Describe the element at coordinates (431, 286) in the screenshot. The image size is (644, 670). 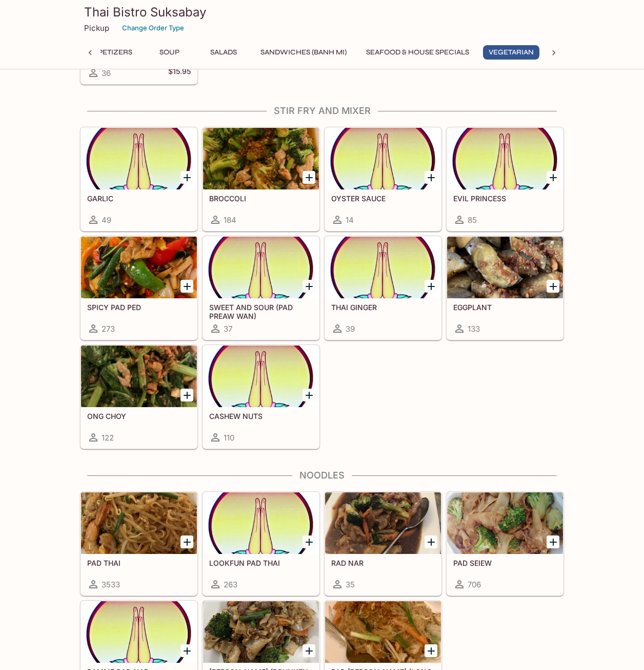
I see `button: Add THAI GINGER` at that location.